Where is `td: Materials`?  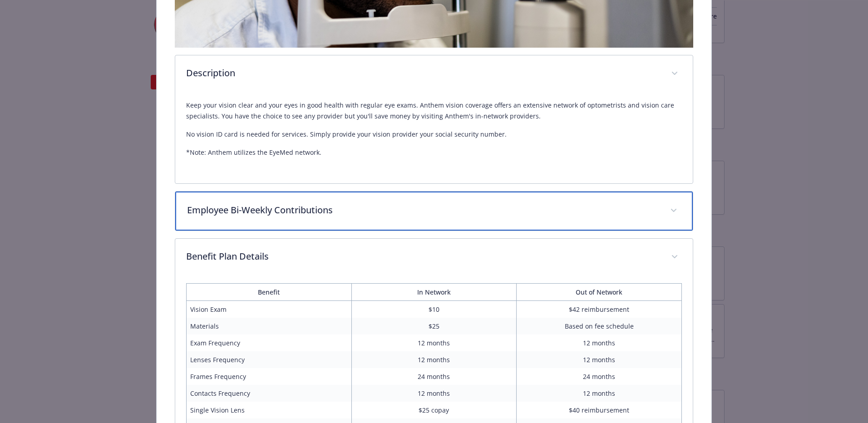
td: Materials is located at coordinates (269, 326).